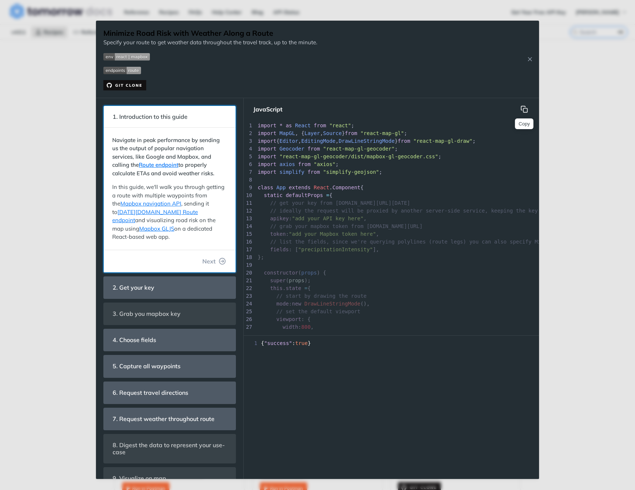  What do you see at coordinates (248, 164) in the screenshot?
I see `div: 6` at bounding box center [248, 164].